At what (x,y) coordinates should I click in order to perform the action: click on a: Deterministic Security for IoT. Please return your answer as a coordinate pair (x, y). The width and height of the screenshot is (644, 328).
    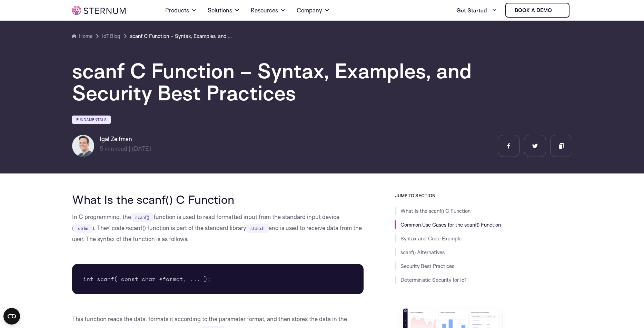
    Looking at the image, I should click on (434, 280).